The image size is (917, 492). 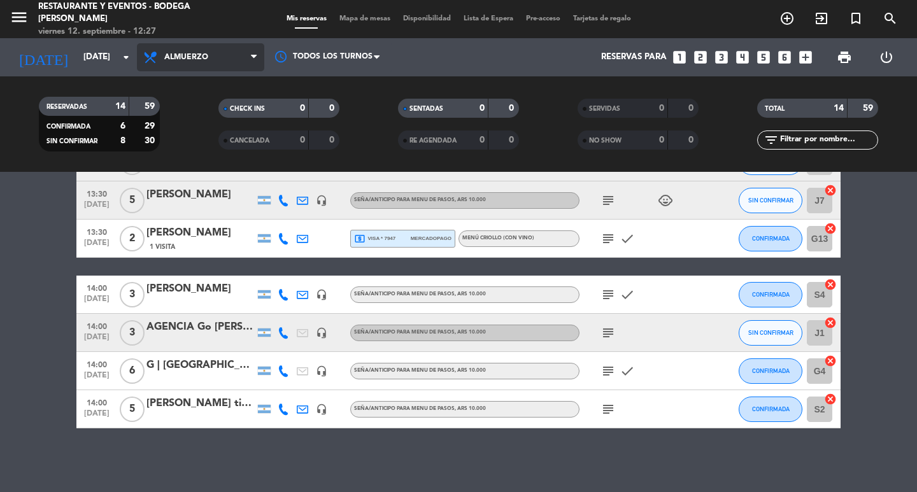 What do you see at coordinates (427, 18) in the screenshot?
I see `span: Disponibilidad` at bounding box center [427, 18].